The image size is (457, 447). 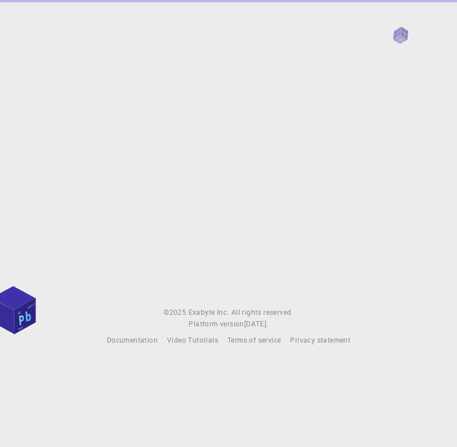 What do you see at coordinates (320, 339) in the screenshot?
I see `span: Privacy statement` at bounding box center [320, 339].